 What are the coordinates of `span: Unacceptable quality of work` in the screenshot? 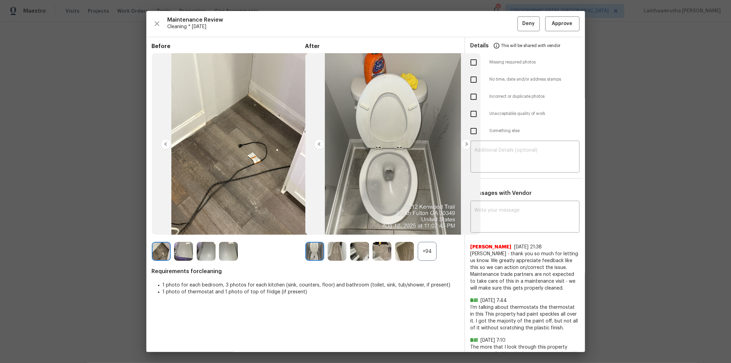 It's located at (535, 113).